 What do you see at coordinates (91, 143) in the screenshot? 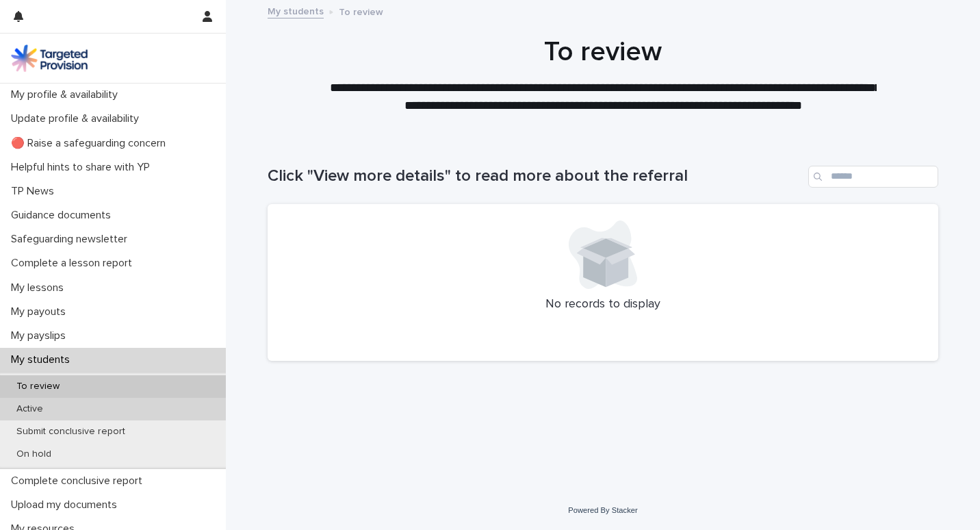
I see `p: 🔴 Raise a safeguarding concern` at bounding box center [91, 143].